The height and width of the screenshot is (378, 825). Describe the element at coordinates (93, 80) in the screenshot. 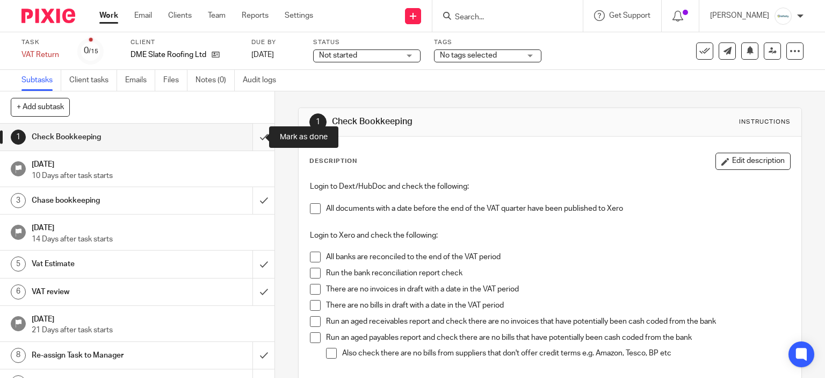

I see `a: Client tasks` at that location.